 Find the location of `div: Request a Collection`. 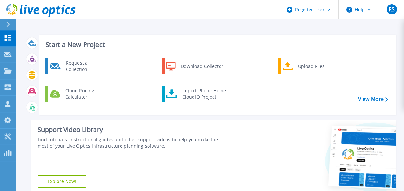

div: Request a Collection is located at coordinates (86, 66).